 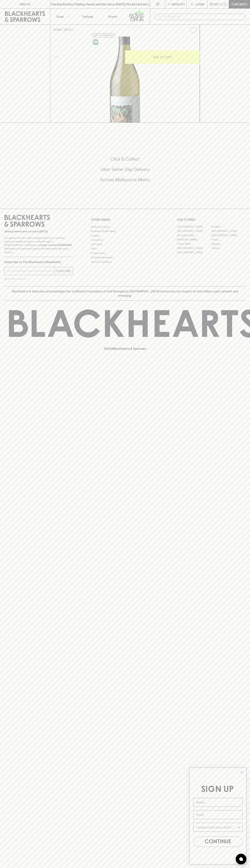 What do you see at coordinates (125, 240) in the screenshot?
I see `a: Contact Us` at bounding box center [125, 240].